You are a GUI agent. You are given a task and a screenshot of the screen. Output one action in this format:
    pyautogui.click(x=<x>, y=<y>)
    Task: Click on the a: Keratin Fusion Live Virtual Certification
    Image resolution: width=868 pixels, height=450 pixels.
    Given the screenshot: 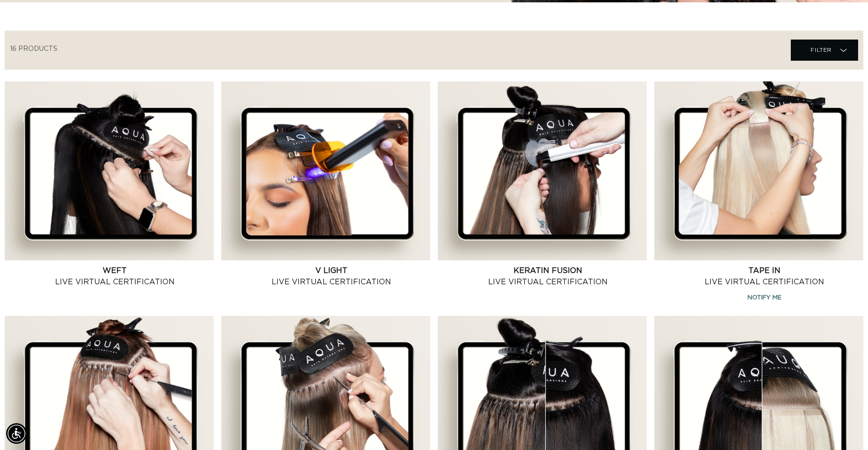 What is the action you would take?
    pyautogui.click(x=548, y=276)
    